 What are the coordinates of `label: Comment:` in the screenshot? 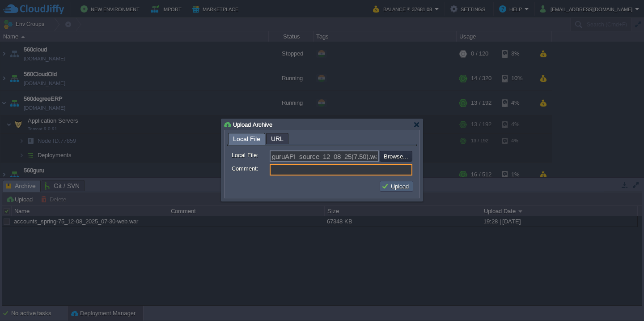 It's located at (250, 168).